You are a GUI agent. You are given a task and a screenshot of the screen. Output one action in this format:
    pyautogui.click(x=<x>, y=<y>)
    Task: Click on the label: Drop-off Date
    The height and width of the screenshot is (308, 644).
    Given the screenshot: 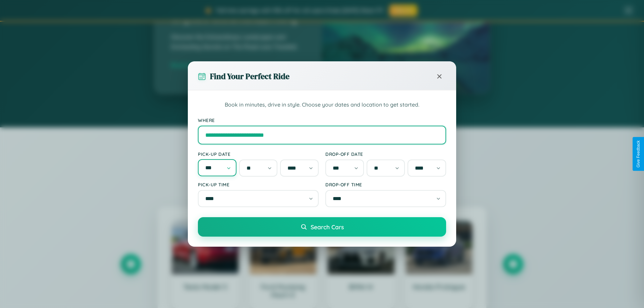 What is the action you would take?
    pyautogui.click(x=386, y=154)
    